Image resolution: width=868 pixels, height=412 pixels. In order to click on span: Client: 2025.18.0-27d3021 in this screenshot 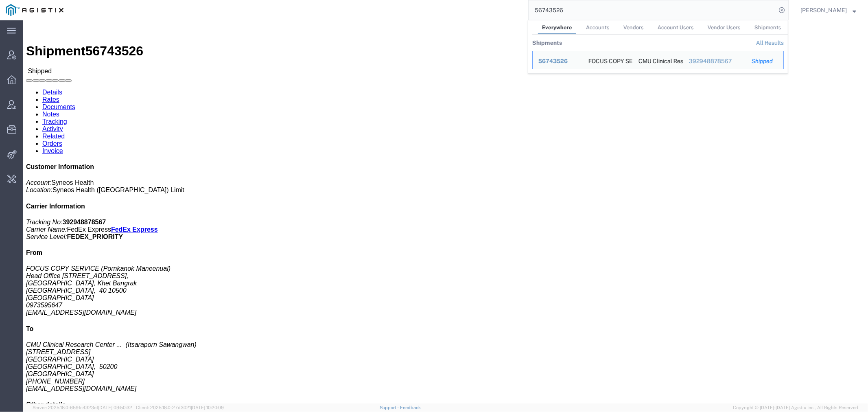, I will do `click(180, 407)`.